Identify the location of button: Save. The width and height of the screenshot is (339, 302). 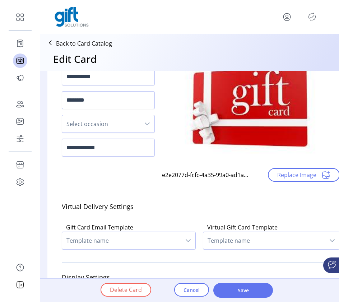
(243, 290).